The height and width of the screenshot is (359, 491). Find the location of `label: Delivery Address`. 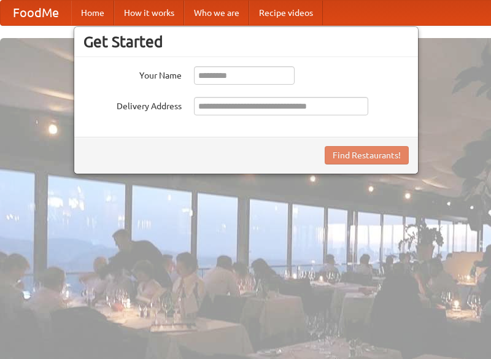

label: Delivery Address is located at coordinates (133, 104).